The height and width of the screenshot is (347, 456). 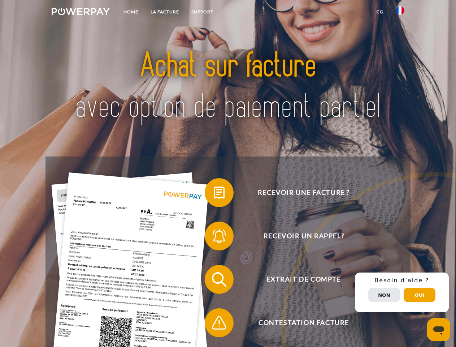 I want to click on button: Non, so click(x=384, y=295).